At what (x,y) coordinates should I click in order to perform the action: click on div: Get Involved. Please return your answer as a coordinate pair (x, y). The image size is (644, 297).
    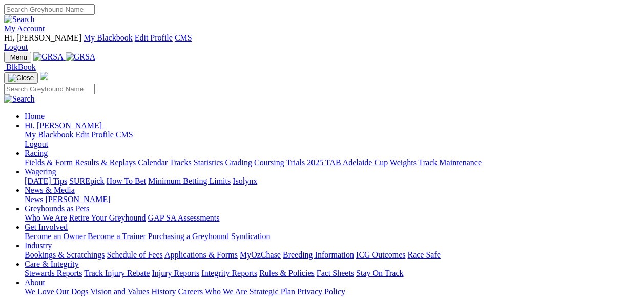
    Looking at the image, I should click on (332, 237).